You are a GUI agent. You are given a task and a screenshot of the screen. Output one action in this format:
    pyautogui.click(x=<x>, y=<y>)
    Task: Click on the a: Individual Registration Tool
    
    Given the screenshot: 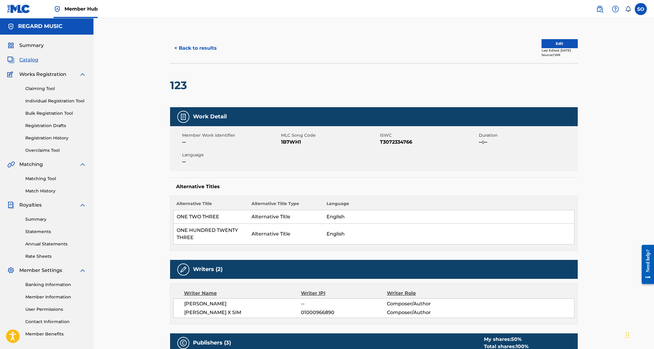 What is the action you would take?
    pyautogui.click(x=56, y=101)
    